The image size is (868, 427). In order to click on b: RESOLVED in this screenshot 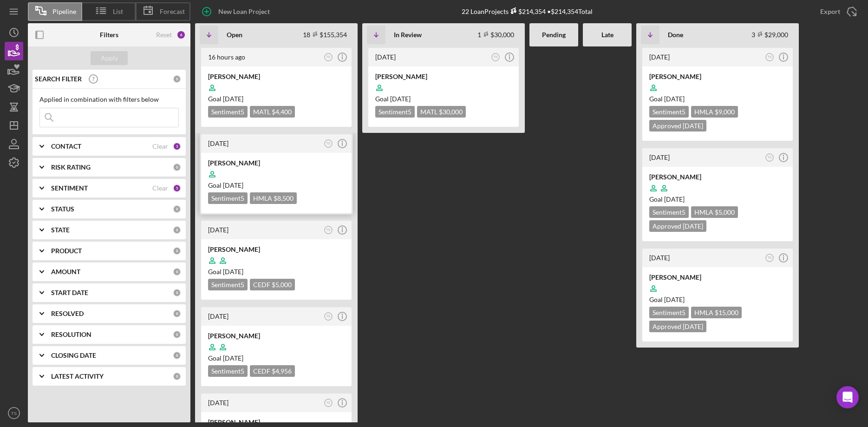, I will do `click(67, 313)`.